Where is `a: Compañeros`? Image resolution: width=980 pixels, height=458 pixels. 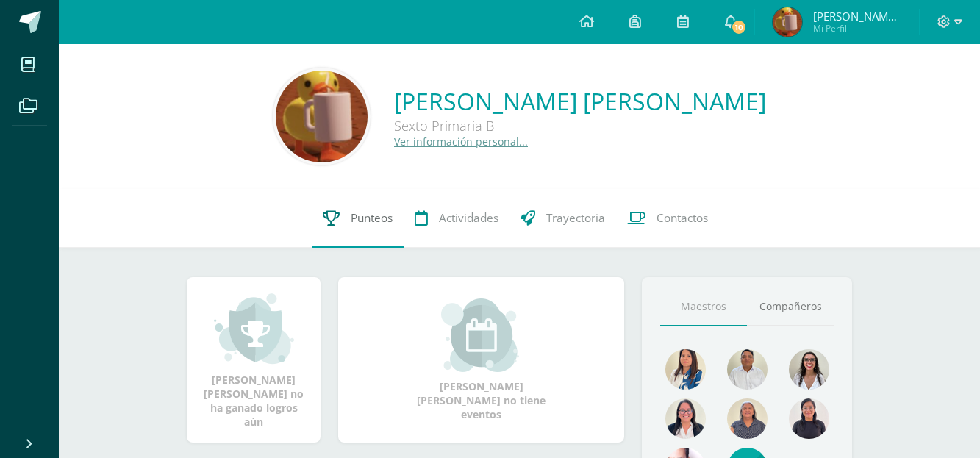 a: Compañeros is located at coordinates (791, 307).